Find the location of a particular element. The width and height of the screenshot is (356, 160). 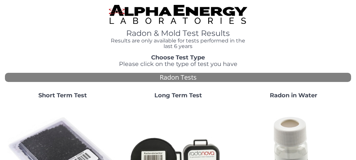

strong: Choose Test Type is located at coordinates (178, 58).